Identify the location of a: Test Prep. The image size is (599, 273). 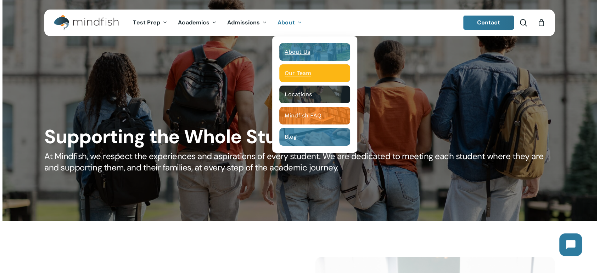
(150, 23).